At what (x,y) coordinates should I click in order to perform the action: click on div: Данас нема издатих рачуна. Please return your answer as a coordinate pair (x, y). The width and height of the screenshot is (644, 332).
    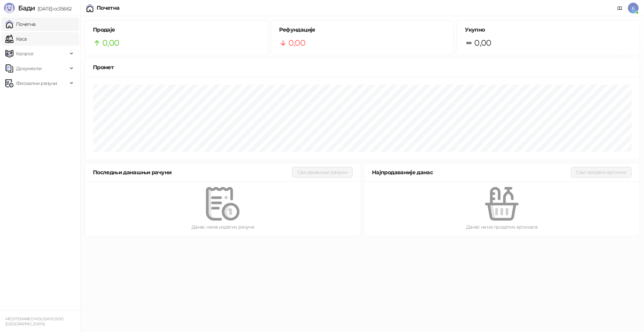
    Looking at the image, I should click on (223, 227).